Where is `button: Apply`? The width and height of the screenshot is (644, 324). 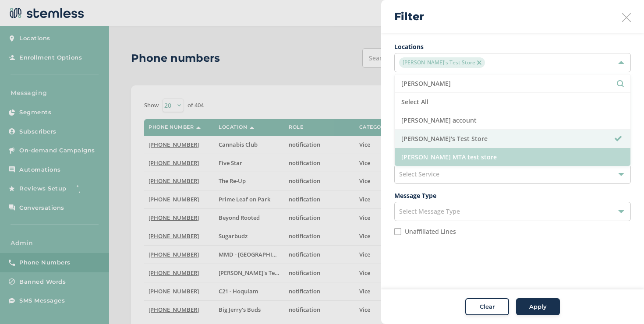 button: Apply is located at coordinates (538, 307).